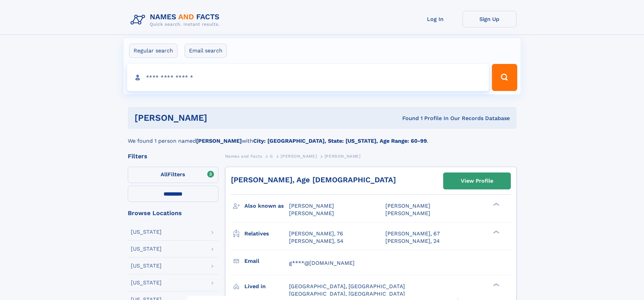  I want to click on button: Search Button, so click(505, 77).